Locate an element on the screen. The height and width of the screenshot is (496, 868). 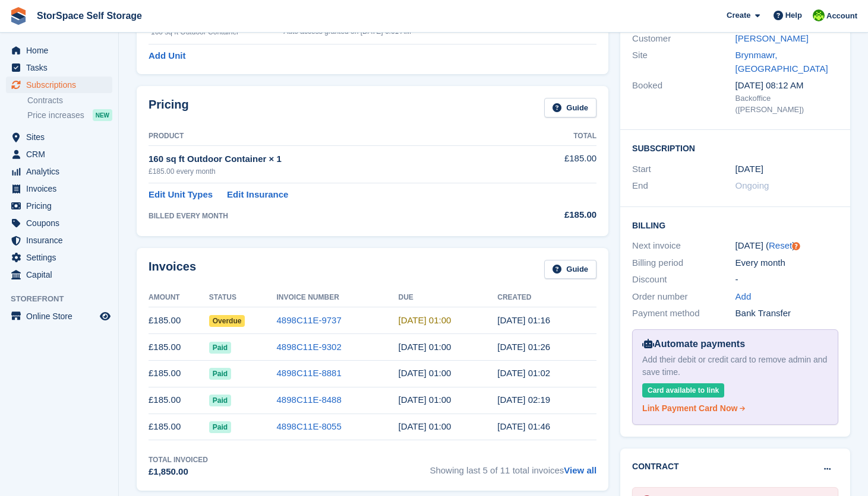
h2: Invoices is located at coordinates (172, 270).